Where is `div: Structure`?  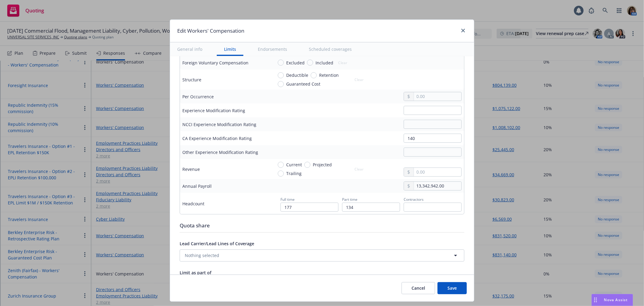
div: Structure is located at coordinates (192, 79).